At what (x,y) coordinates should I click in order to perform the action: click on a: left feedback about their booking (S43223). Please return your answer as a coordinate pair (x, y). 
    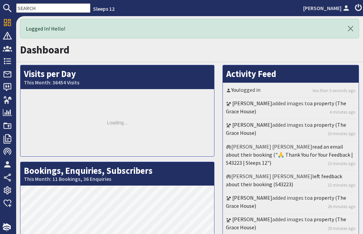
    Looking at the image, I should click on (284, 180).